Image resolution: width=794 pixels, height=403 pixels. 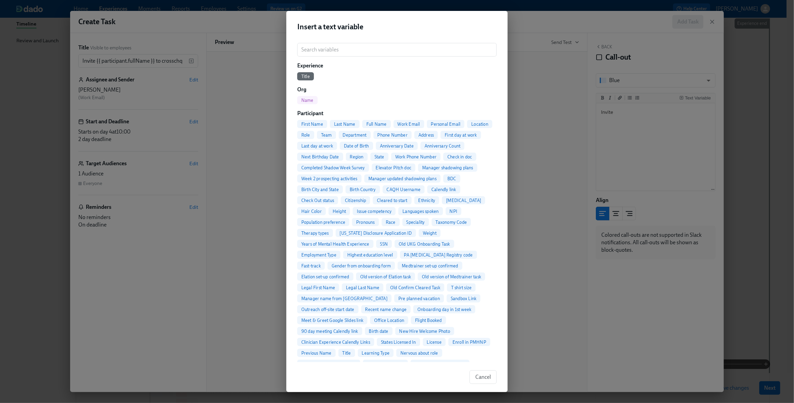 I want to click on button: Personal Email, so click(x=446, y=124).